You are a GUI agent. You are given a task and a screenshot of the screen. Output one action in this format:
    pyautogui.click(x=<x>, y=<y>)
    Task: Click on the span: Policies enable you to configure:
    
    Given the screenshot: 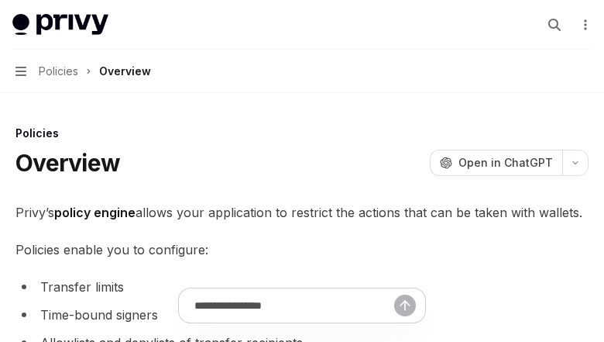 What is the action you would take?
    pyautogui.click(x=302, y=249)
    